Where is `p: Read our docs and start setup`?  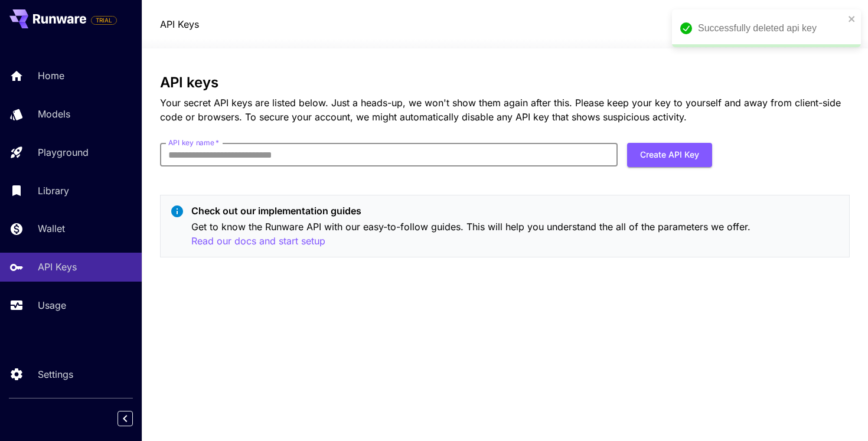 p: Read our docs and start setup is located at coordinates (258, 241).